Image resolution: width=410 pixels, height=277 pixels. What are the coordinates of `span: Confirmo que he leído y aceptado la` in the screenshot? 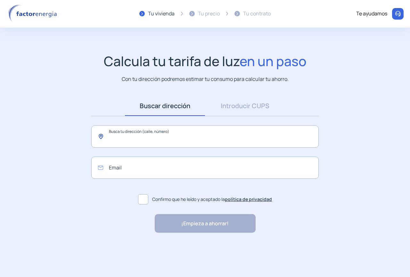 It's located at (212, 199).